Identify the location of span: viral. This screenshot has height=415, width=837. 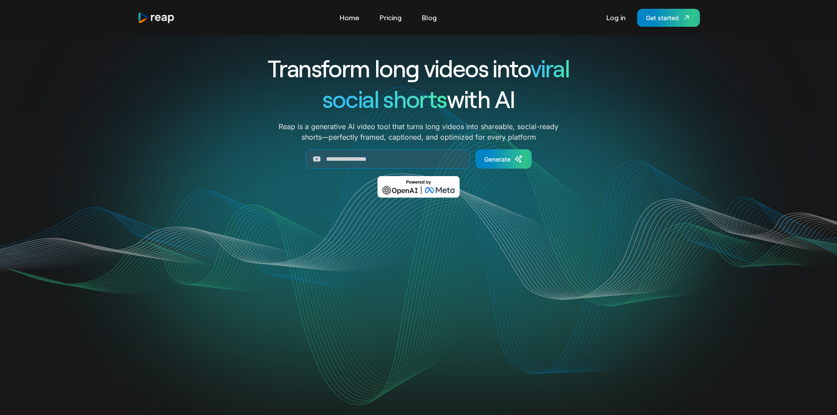
(550, 68).